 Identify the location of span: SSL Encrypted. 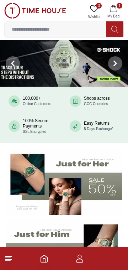
(35, 131).